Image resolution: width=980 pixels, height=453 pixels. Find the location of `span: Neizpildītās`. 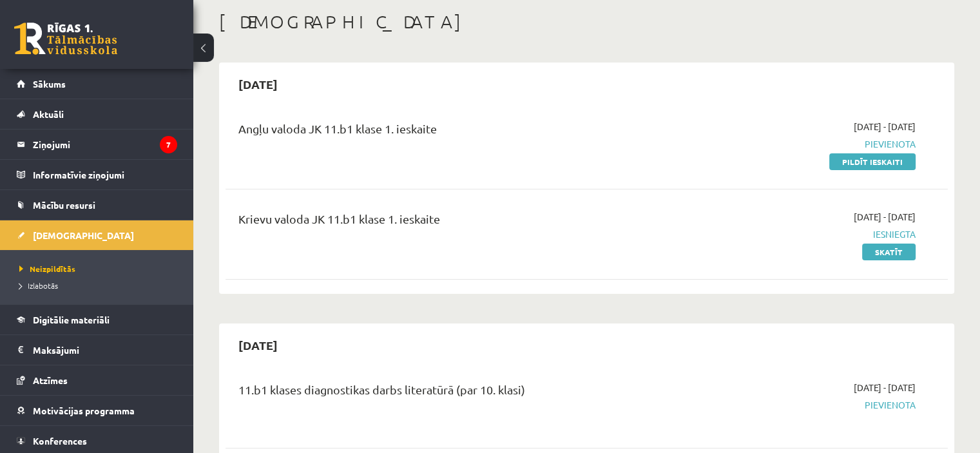

span: Neizpildītās is located at coordinates (47, 269).